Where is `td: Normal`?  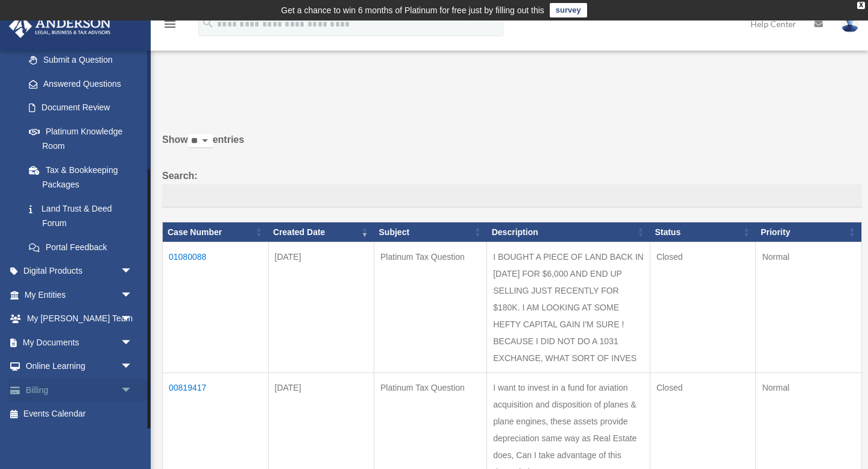 td: Normal is located at coordinates (809, 307).